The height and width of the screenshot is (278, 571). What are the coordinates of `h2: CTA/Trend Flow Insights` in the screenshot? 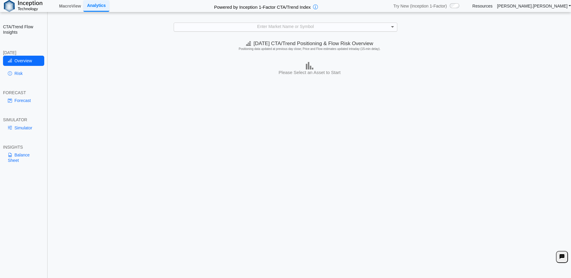 It's located at (23, 29).